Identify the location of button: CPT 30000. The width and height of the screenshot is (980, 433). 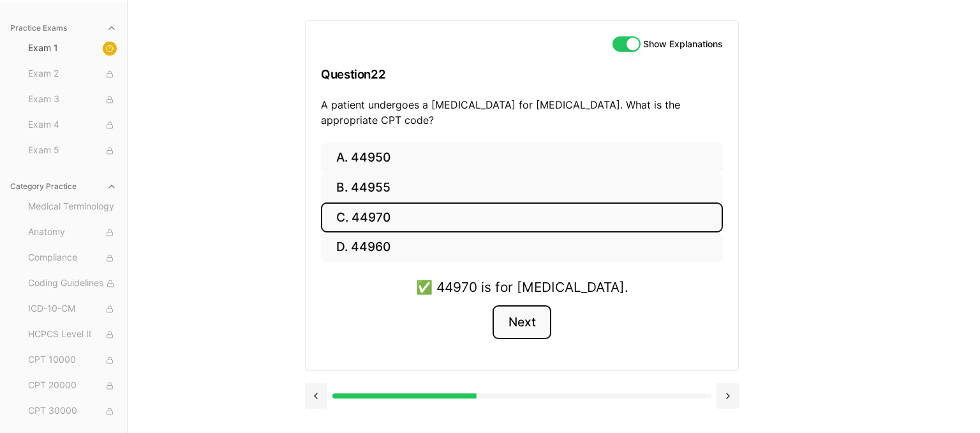
(72, 412).